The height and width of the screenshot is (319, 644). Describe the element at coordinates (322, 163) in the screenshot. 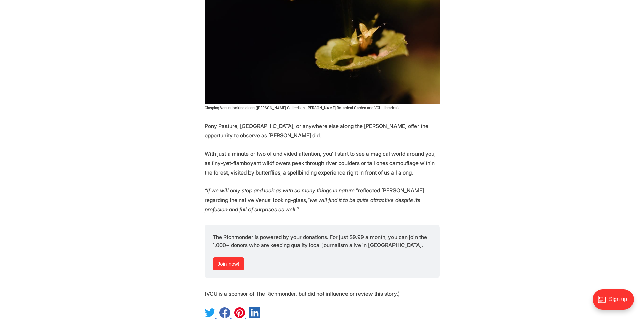

I see `p: With just a minute or two of undivided attention, you’ll start to see a magical world around you,...` at that location.